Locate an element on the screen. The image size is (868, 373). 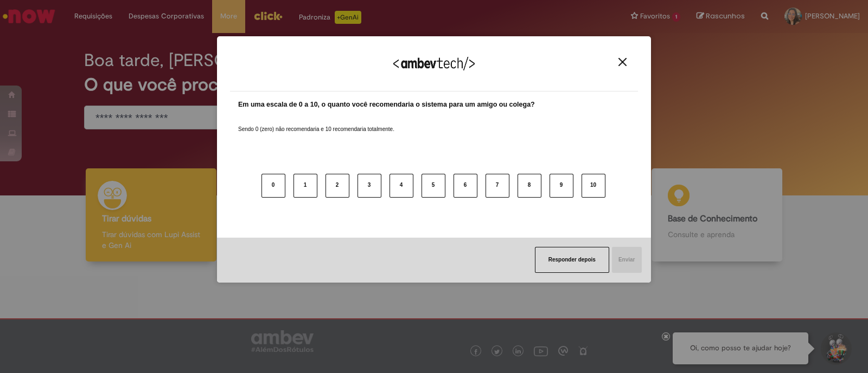
img: Close is located at coordinates (622, 62).